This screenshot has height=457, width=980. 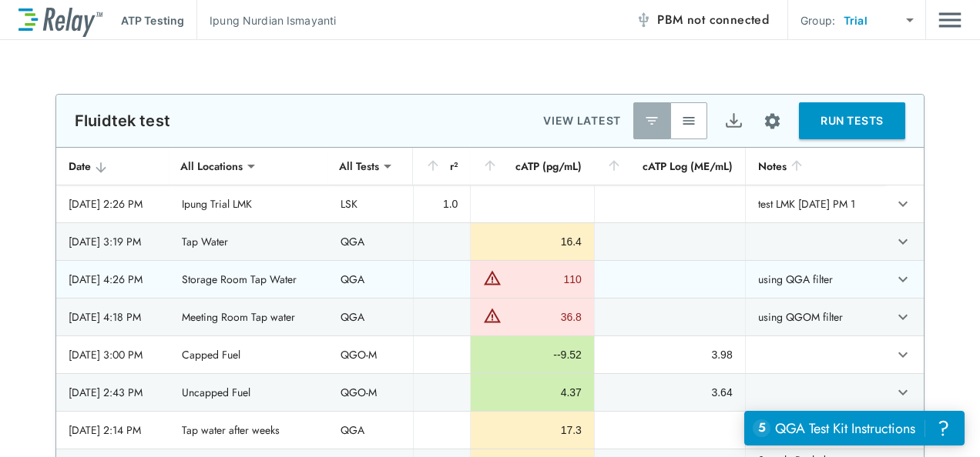 I want to click on div: r², so click(x=442, y=166).